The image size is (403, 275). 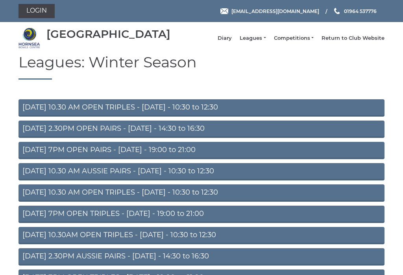 I want to click on img: Email, so click(x=224, y=11).